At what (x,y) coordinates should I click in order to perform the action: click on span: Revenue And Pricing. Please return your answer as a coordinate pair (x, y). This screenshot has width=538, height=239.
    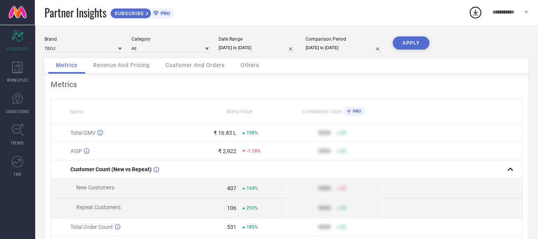
    Looking at the image, I should click on (121, 65).